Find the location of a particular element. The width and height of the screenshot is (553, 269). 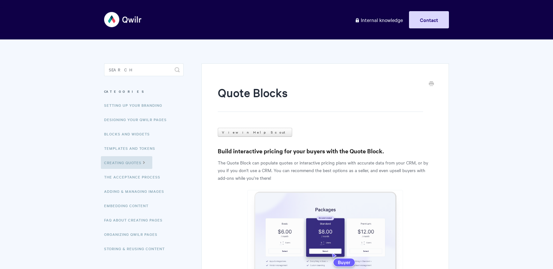

a: Embedding Content is located at coordinates (129, 206).